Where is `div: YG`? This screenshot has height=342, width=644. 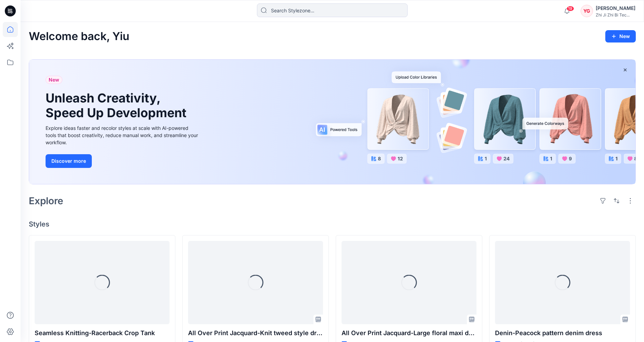
div: YG is located at coordinates (586, 11).